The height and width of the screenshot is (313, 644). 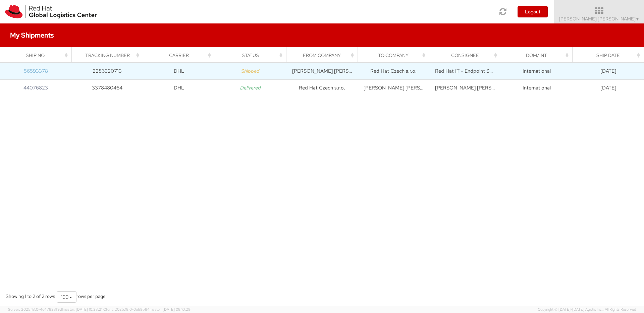 I want to click on div: To Company, so click(x=395, y=55).